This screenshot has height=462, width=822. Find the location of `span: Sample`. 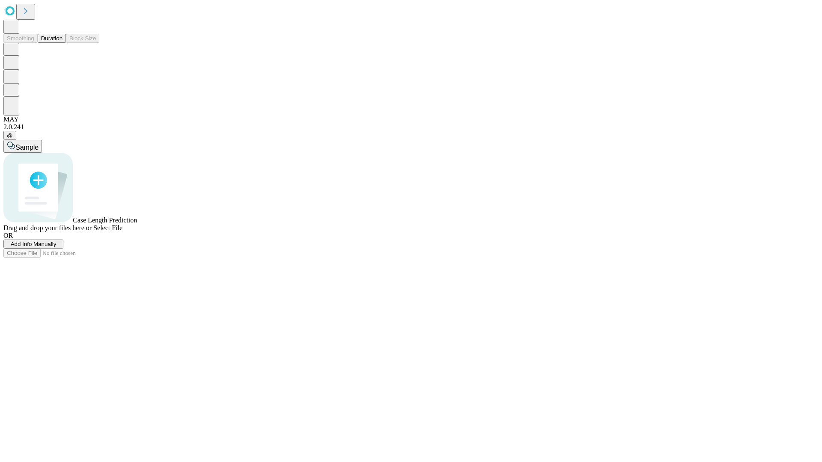

span: Sample is located at coordinates (27, 147).